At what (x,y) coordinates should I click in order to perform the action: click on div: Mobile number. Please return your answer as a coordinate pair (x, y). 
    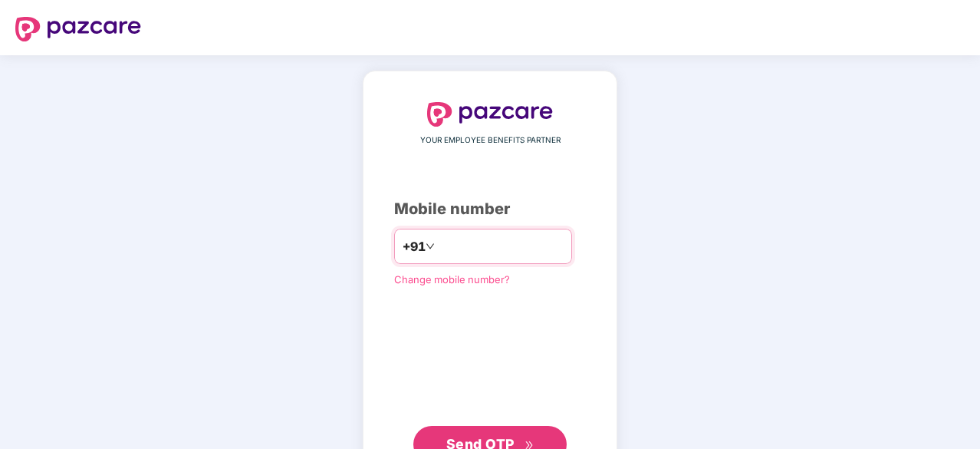
    Looking at the image, I should click on (490, 209).